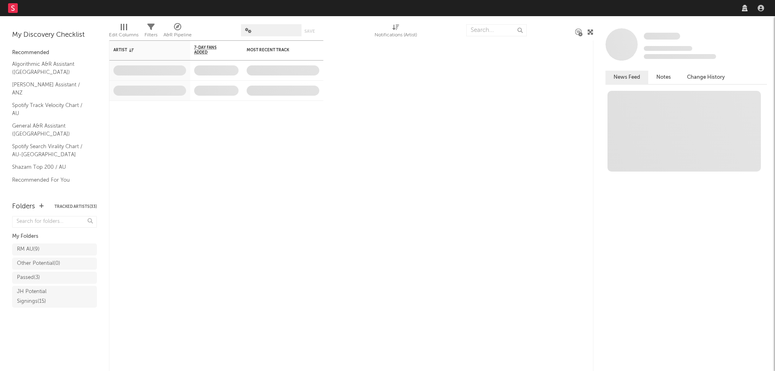  Describe the element at coordinates (45, 297) in the screenshot. I see `div: JH Potential Signings ( 15 )` at that location.